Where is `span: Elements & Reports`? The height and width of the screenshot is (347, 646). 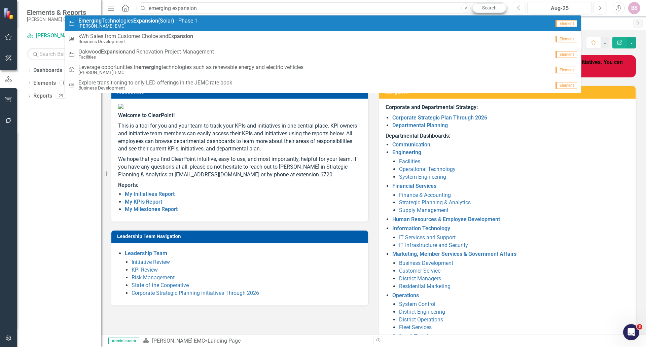 span: Elements & Reports is located at coordinates (57, 12).